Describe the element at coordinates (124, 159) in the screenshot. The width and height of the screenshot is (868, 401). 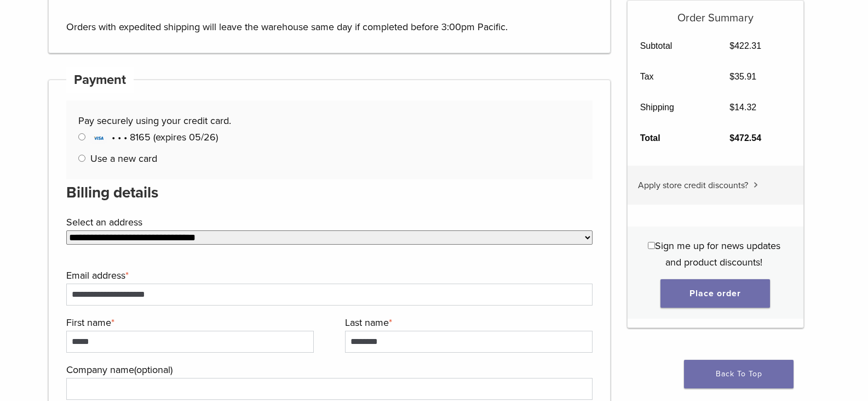
I see `label: Use a new card` at that location.